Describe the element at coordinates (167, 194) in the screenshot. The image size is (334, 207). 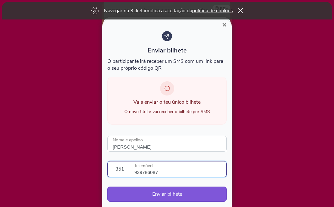
I see `button: Enviar bilhete` at that location.